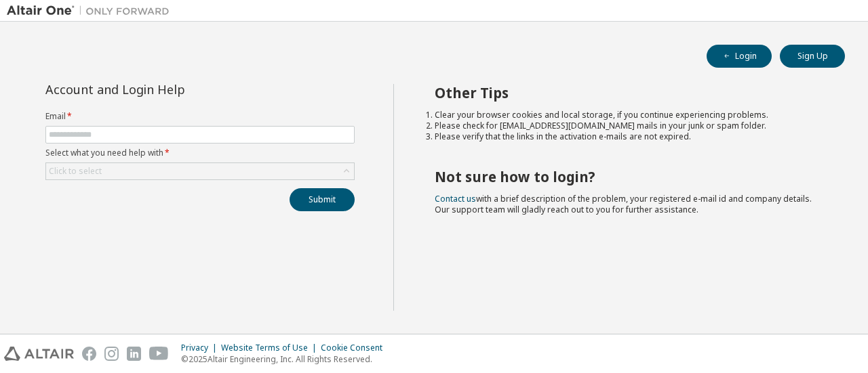 This screenshot has width=868, height=373. Describe the element at coordinates (200, 153) in the screenshot. I see `label: Select what you need help with` at that location.